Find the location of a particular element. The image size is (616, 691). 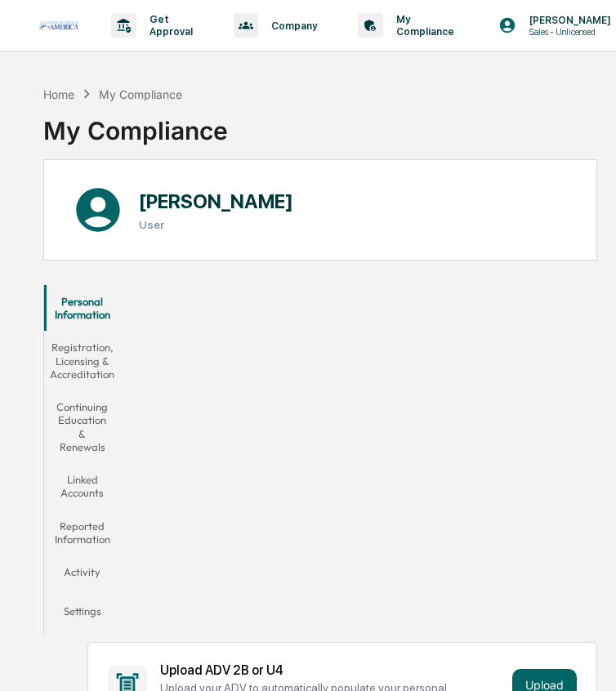

p: Get Approval is located at coordinates (169, 25).